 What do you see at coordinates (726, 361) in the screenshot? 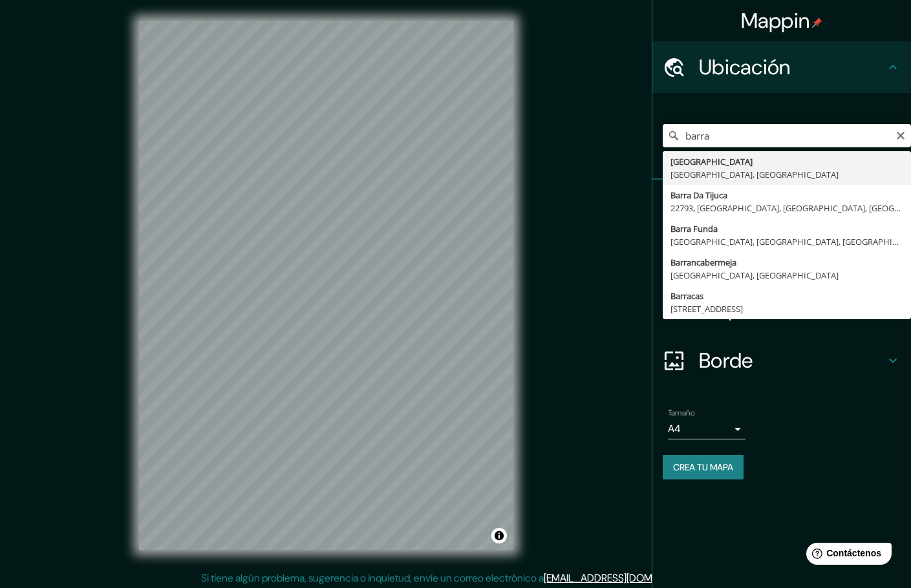
I see `font: Borde` at bounding box center [726, 361].